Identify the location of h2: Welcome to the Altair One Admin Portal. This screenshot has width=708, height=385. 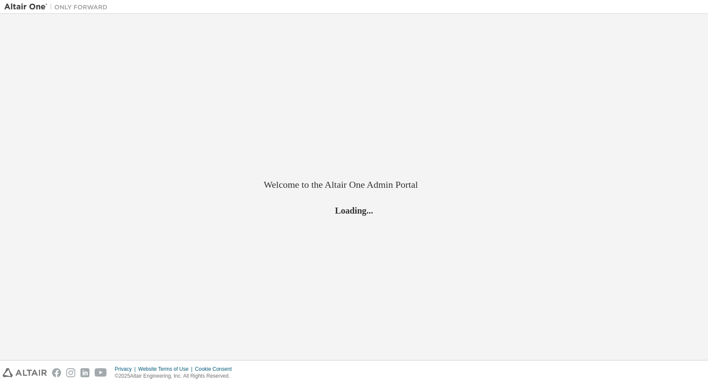
(354, 185).